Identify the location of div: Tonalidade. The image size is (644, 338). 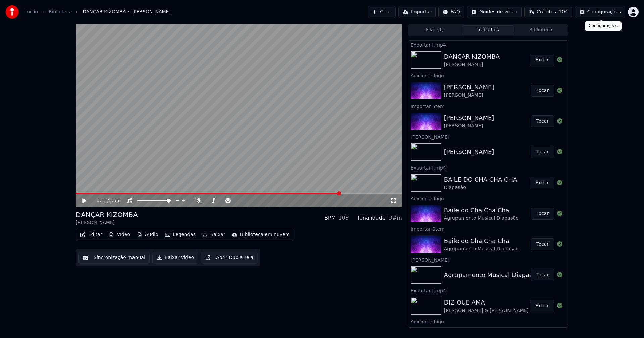
(371, 218).